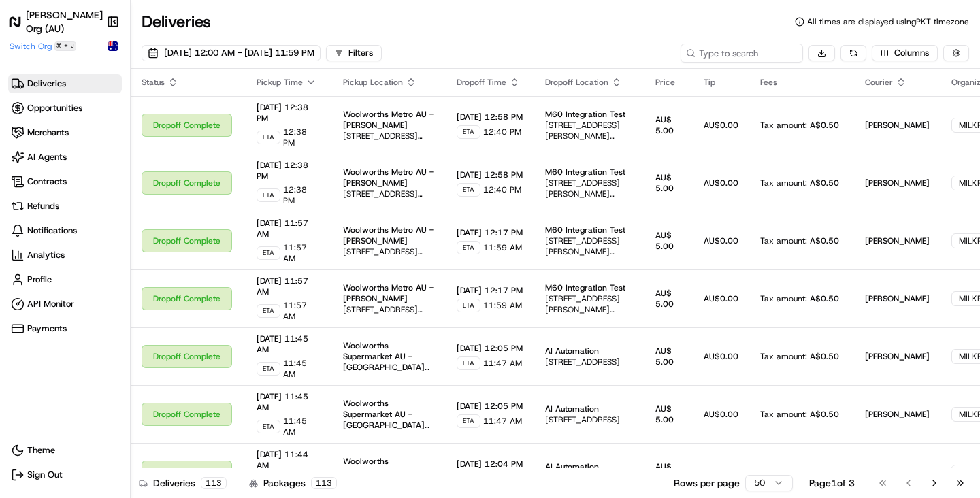 This screenshot has width=980, height=498. What do you see at coordinates (30, 47) in the screenshot?
I see `span: Switch Org` at bounding box center [30, 47].